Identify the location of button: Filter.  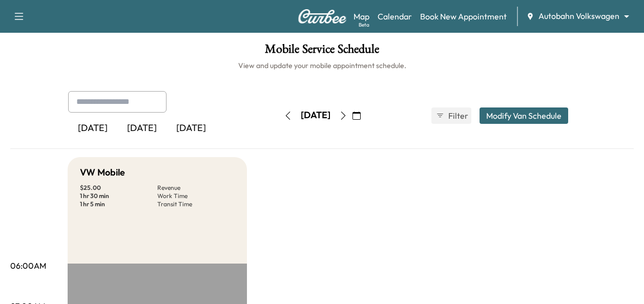
(451, 116).